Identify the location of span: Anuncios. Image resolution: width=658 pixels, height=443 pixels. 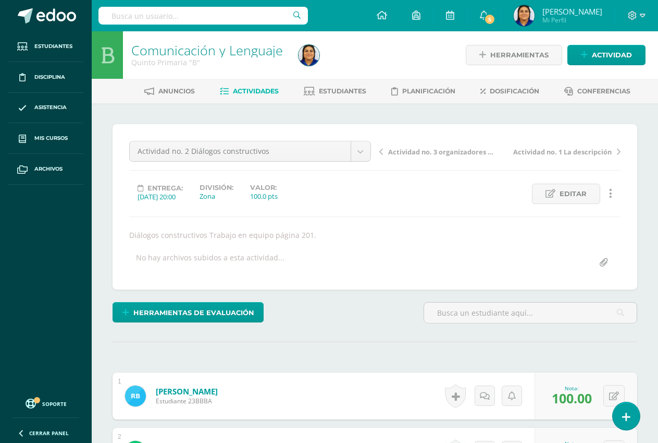
(177, 91).